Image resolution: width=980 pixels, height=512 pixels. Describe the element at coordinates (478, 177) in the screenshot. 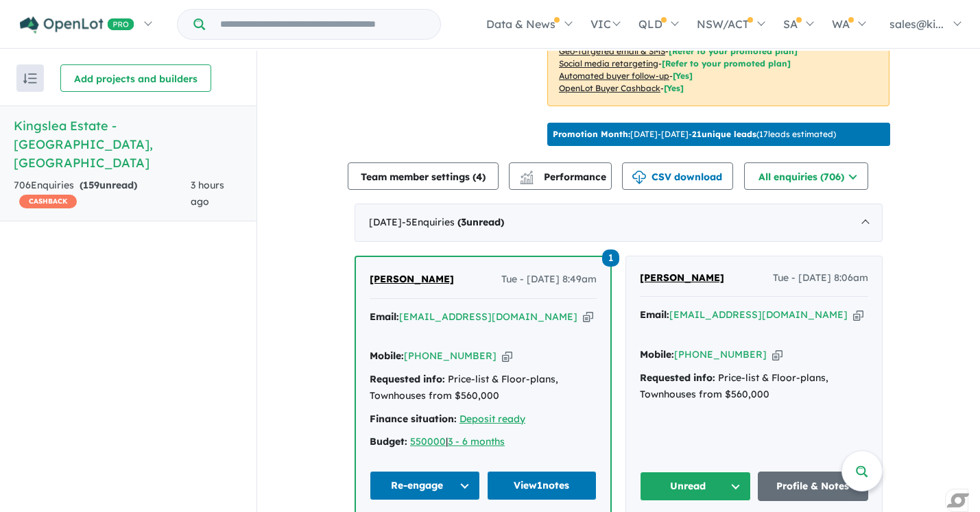

I see `span: 4` at that location.